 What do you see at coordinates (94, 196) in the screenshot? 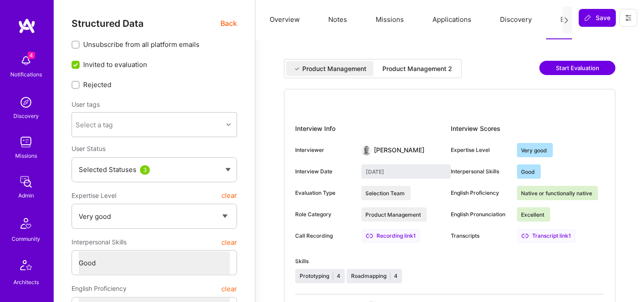
I see `span: Expertise Level` at bounding box center [94, 196].